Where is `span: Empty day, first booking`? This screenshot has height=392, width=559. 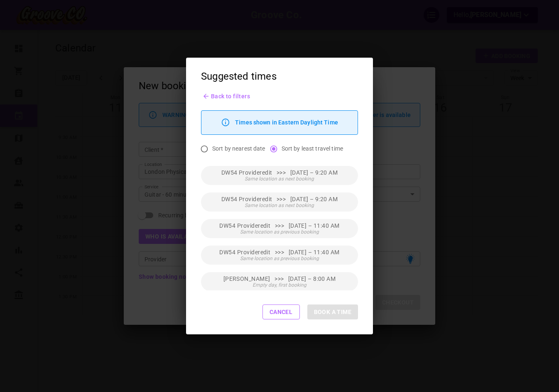
span: Empty day, first booking is located at coordinates (280, 286).